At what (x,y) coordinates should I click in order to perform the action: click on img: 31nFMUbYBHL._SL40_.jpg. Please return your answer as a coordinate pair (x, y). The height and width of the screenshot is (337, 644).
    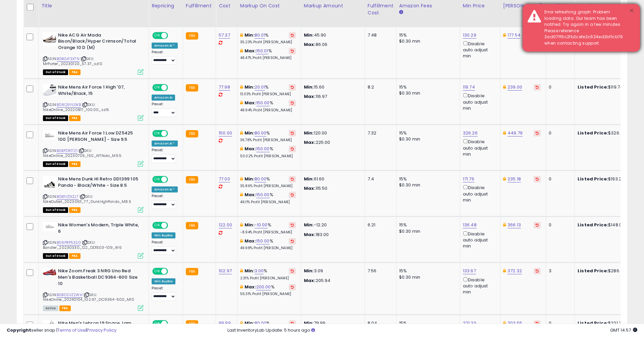
    Looking at the image, I should click on (50, 182).